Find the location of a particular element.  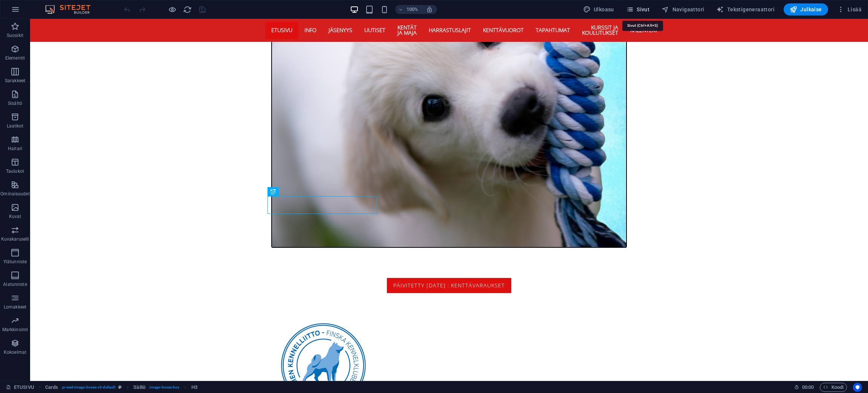

button: reload is located at coordinates (187, 10).